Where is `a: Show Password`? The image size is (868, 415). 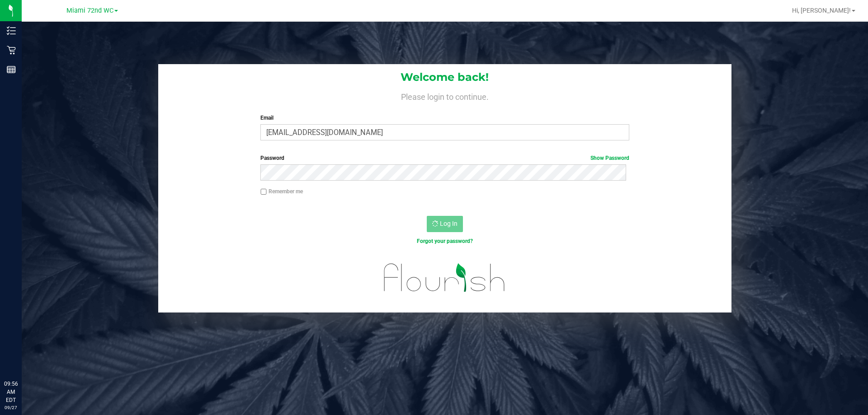 a: Show Password is located at coordinates (610, 158).